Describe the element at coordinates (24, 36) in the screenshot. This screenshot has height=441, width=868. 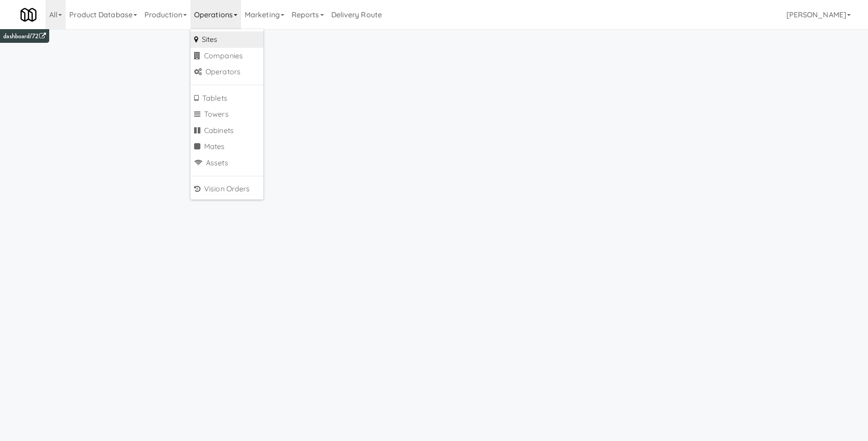
I see `a: dashboard/72` at that location.